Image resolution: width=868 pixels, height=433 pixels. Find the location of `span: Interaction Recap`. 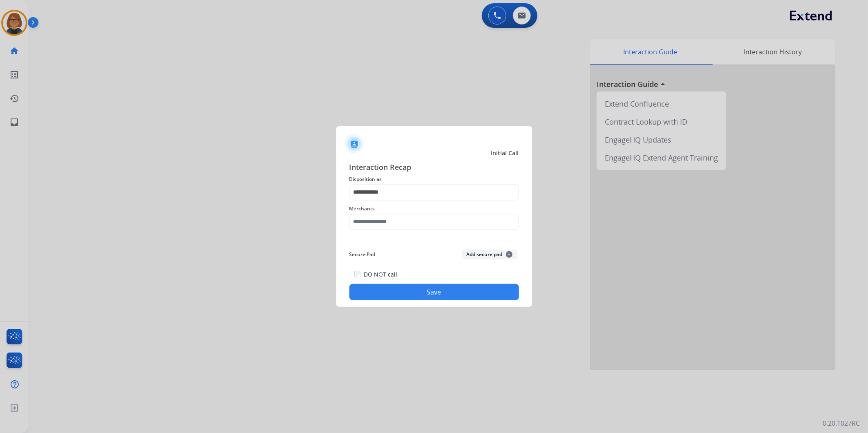

span: Interaction Recap is located at coordinates (434, 168).